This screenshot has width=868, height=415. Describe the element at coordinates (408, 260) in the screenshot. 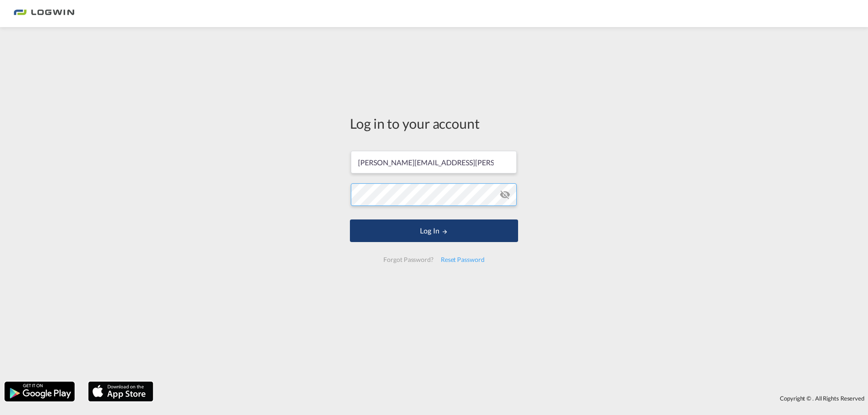

I see `div: Forgot Password?` at that location.